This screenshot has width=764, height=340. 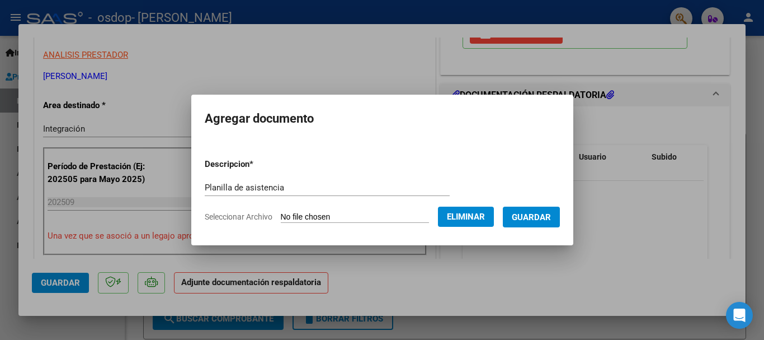 I want to click on button: Eliminar, so click(x=466, y=217).